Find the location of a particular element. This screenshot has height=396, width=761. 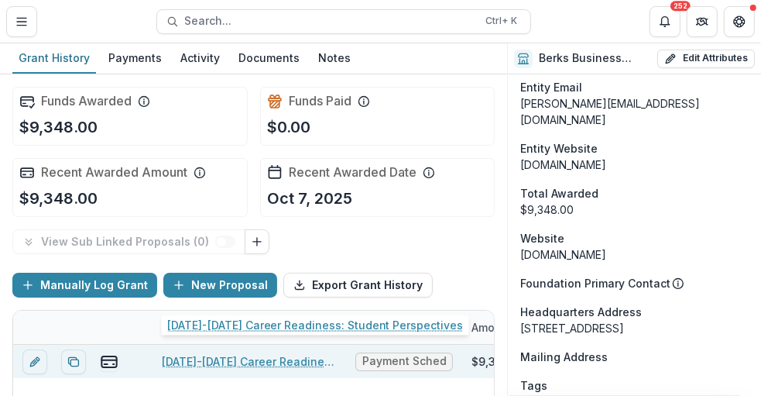

h2: Recent Awarded Amount is located at coordinates (114, 172).